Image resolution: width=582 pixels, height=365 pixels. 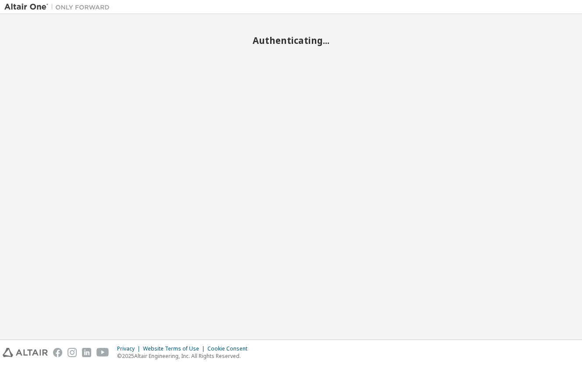 I want to click on div: Cookie Consent, so click(x=230, y=349).